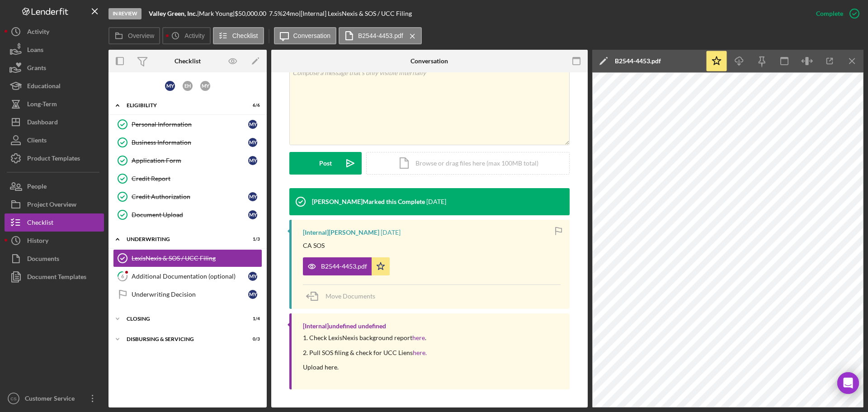 This screenshot has height=412, width=868. What do you see at coordinates (436, 201) in the screenshot?
I see `time: 2025-08-11 18:41` at bounding box center [436, 201].